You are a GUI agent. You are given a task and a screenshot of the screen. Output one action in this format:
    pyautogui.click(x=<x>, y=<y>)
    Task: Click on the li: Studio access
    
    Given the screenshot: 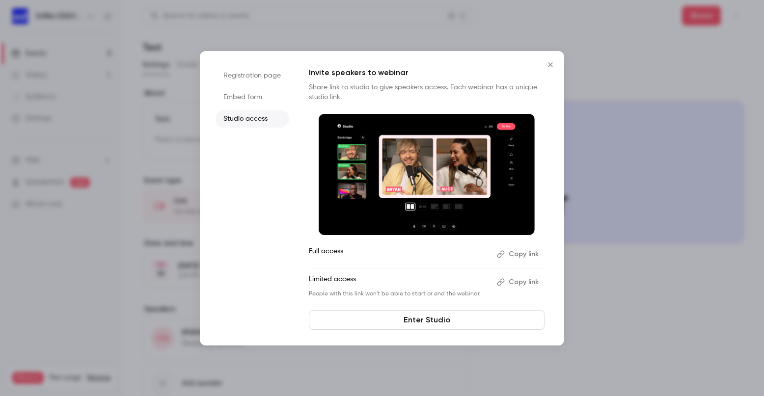 What is the action you would take?
    pyautogui.click(x=253, y=119)
    